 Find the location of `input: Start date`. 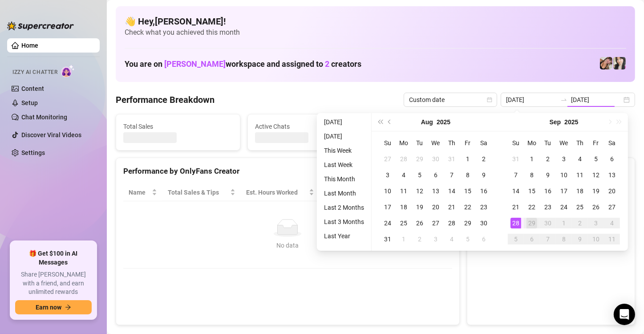

input: Start date is located at coordinates (532, 100).